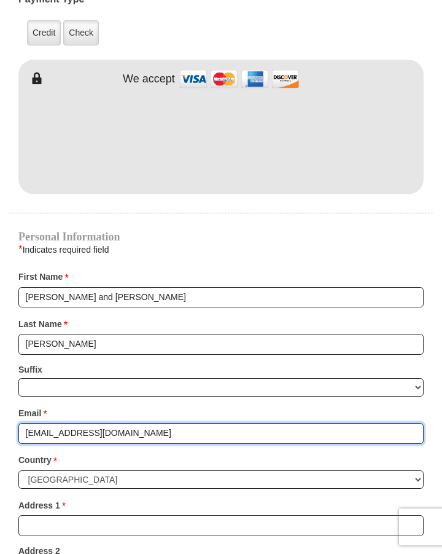  Describe the element at coordinates (221, 250) in the screenshot. I see `div: Indicates required field` at that location.